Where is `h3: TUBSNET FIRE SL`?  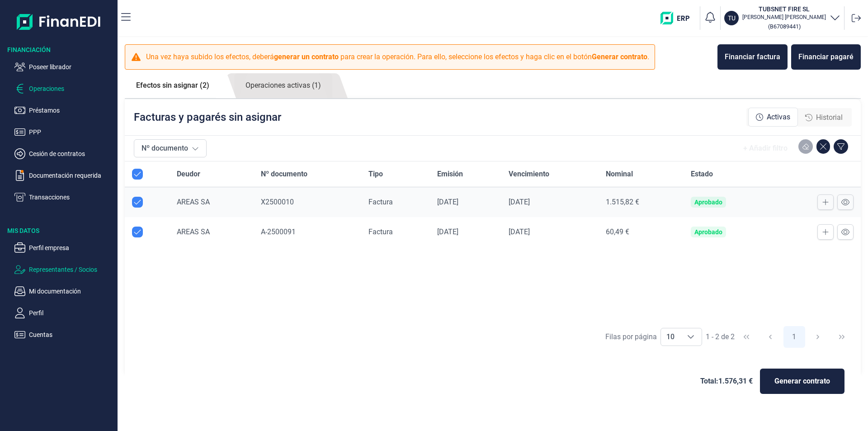
h3: TUBSNET FIRE SL is located at coordinates (784, 9).